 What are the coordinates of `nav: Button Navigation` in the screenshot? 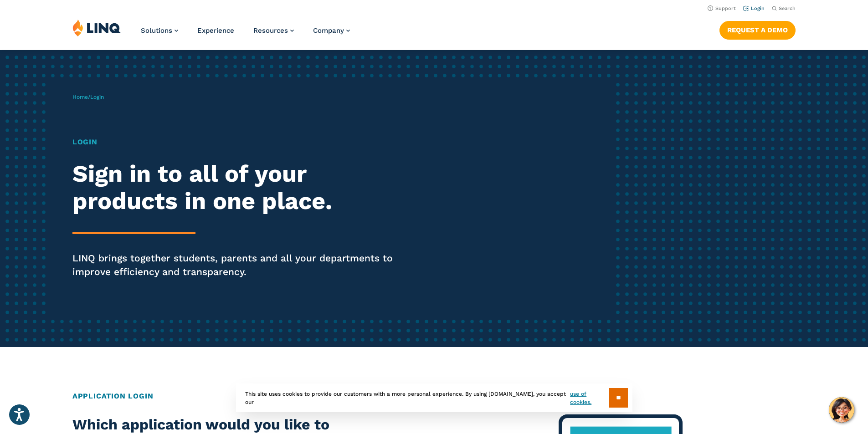 It's located at (757, 29).